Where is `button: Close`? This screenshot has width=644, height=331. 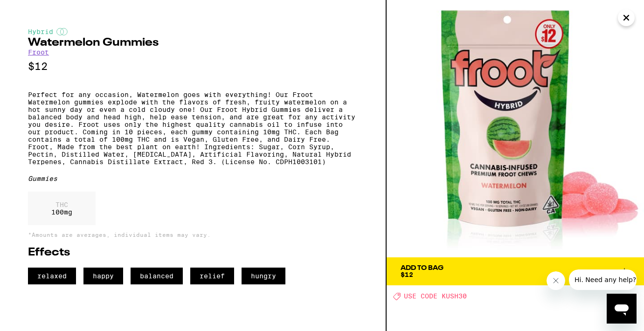 button: Close is located at coordinates (626, 18).